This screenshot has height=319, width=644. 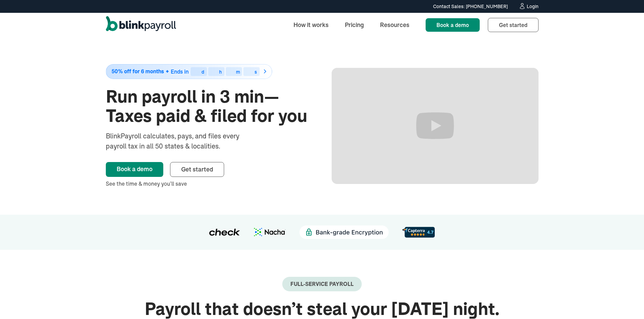 I want to click on div: s, so click(x=256, y=72).